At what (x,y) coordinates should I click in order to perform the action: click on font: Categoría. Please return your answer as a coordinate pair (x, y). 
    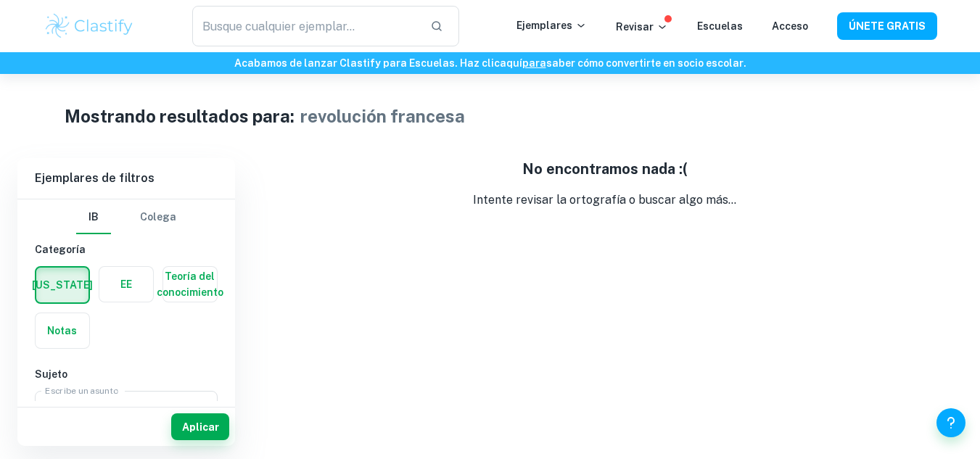
    Looking at the image, I should click on (60, 249).